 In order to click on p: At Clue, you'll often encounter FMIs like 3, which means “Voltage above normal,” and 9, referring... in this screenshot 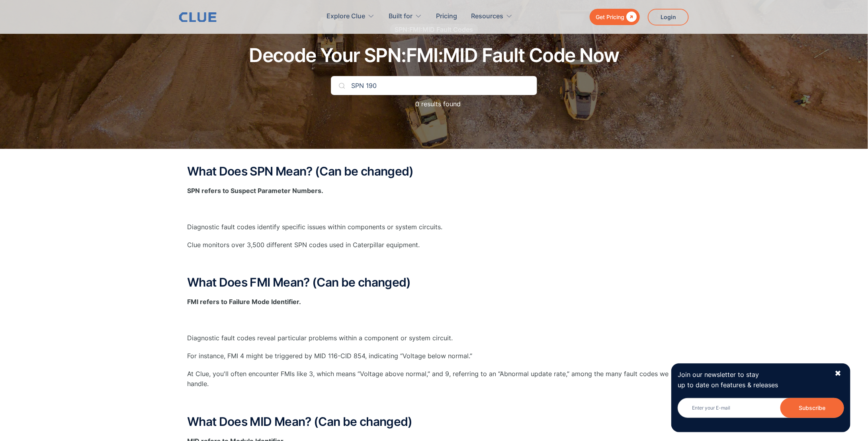, I will do `click(434, 379)`.